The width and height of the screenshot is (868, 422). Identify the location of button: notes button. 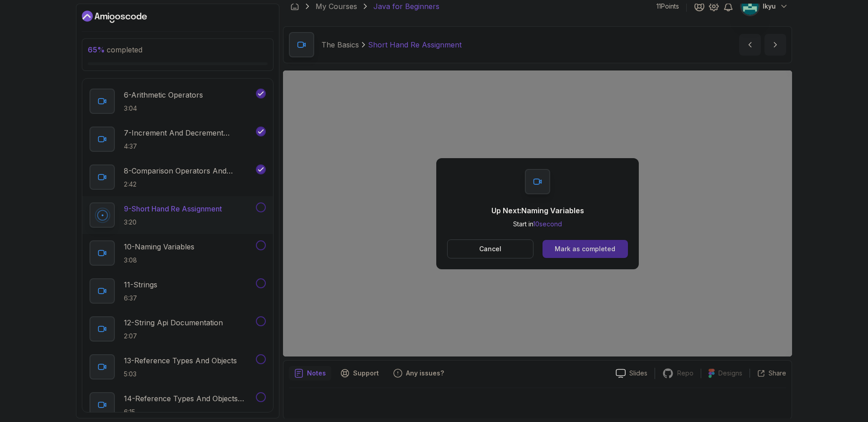
(310, 373).